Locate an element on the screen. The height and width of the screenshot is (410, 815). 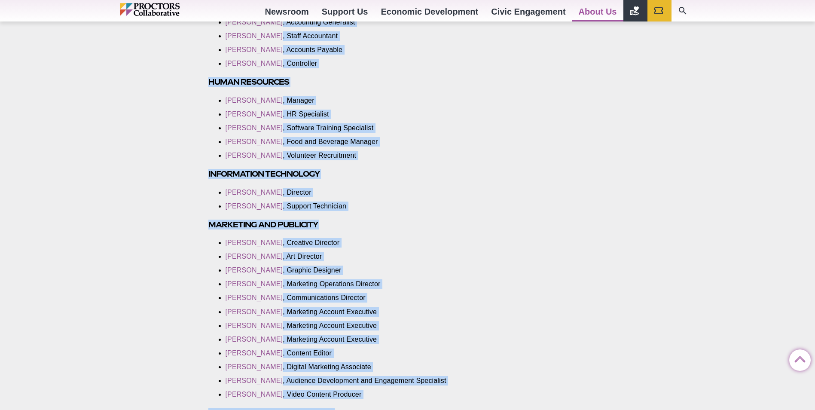
li: , Art Director is located at coordinates (337, 257).